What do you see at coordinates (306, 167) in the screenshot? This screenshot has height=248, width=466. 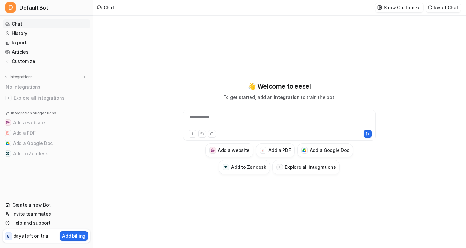 I see `button: Explore all integrations` at bounding box center [306, 167].